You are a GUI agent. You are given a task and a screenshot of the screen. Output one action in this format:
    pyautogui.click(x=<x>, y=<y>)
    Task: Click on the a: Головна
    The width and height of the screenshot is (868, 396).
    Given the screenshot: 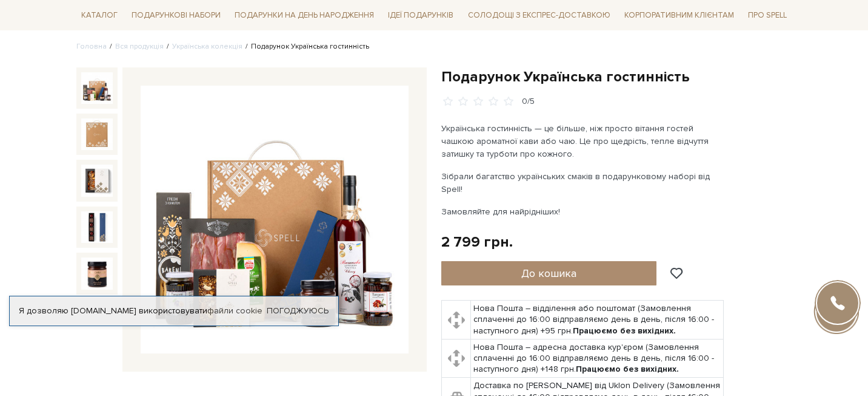 What is the action you would take?
    pyautogui.click(x=91, y=46)
    